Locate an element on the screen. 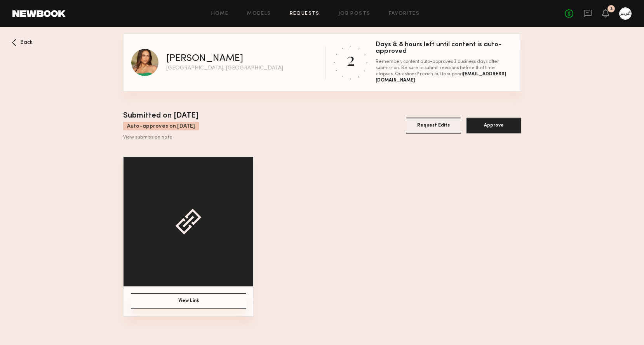 This screenshot has height=345, width=644. a: Home is located at coordinates (220, 13).